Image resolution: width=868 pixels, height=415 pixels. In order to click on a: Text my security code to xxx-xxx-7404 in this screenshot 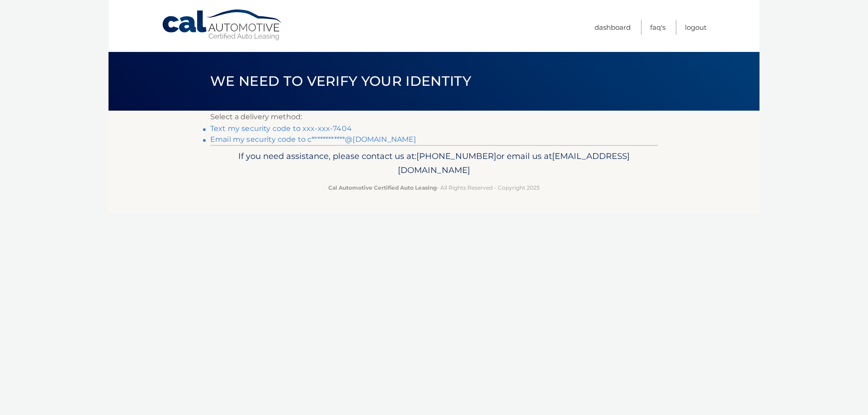, I will do `click(281, 129)`.